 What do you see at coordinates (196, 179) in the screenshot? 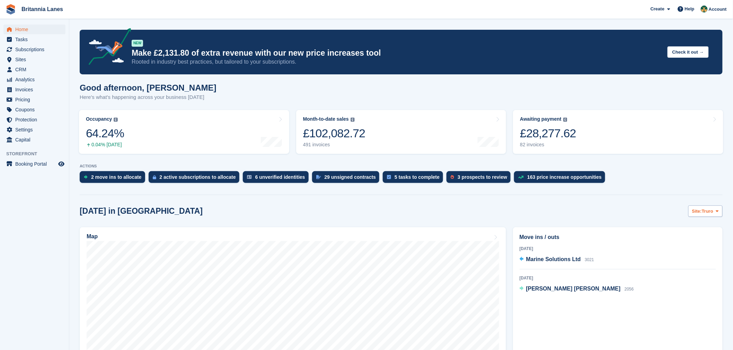
I see `a: 2 active subscriptions to allocate` at bounding box center [196, 179].